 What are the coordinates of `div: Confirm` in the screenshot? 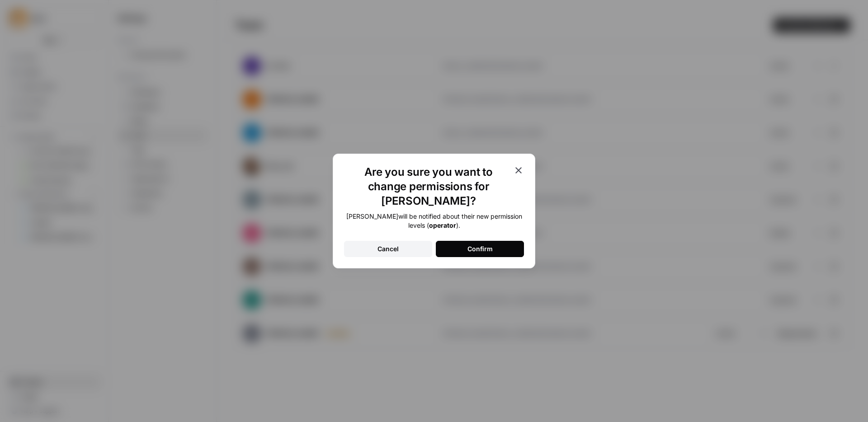 It's located at (480, 249).